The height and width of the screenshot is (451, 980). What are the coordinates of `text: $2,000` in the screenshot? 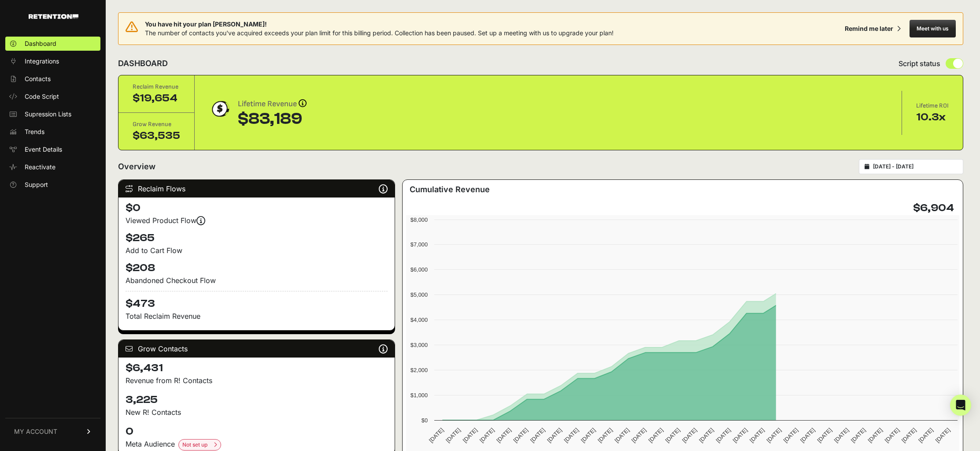 It's located at (419, 370).